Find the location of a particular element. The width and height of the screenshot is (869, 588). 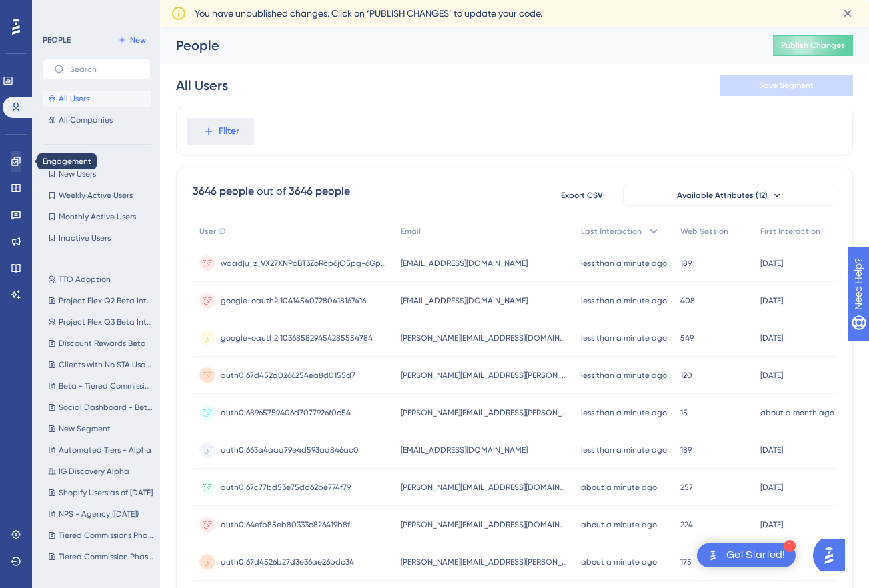

button: New Users is located at coordinates (97, 174).